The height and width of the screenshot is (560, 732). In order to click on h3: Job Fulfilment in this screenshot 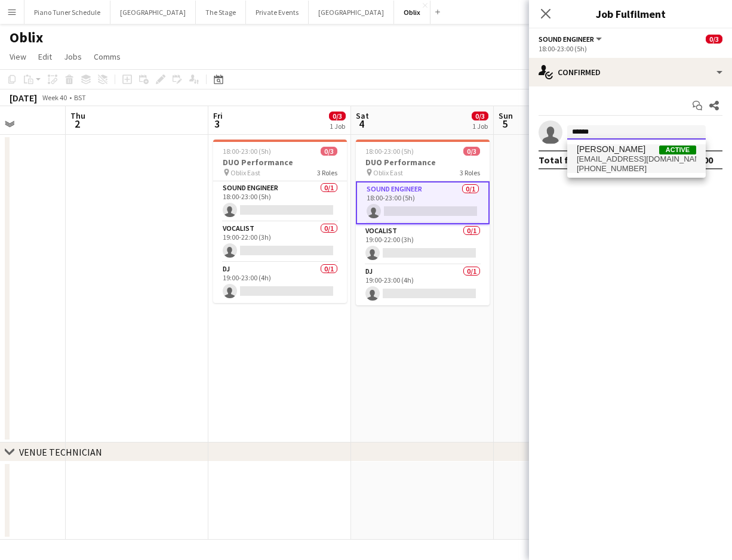, I will do `click(630, 13)`.